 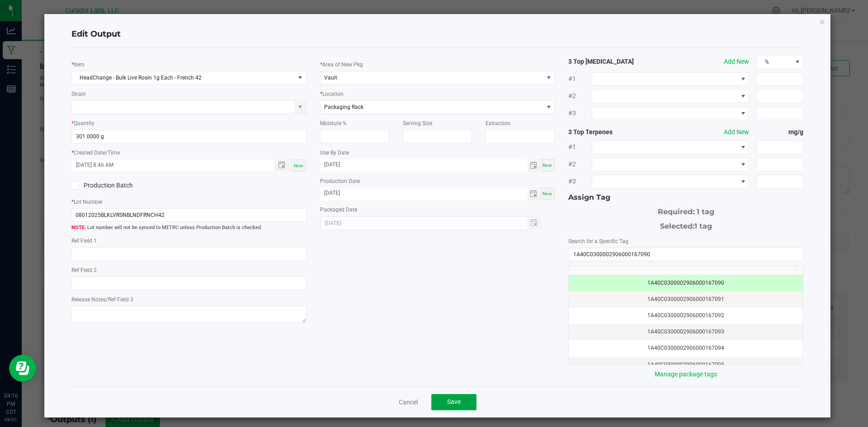 I want to click on label: Moisture %, so click(x=333, y=124).